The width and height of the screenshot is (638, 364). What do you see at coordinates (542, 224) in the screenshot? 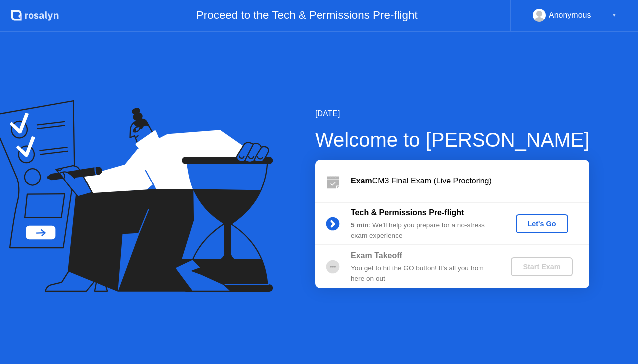
I see `div: Let's Go` at bounding box center [542, 224].